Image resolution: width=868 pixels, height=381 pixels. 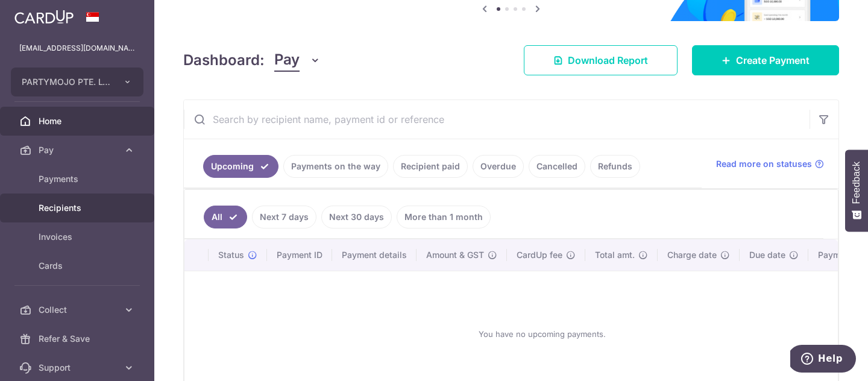 I want to click on button: Pay, so click(x=297, y=61).